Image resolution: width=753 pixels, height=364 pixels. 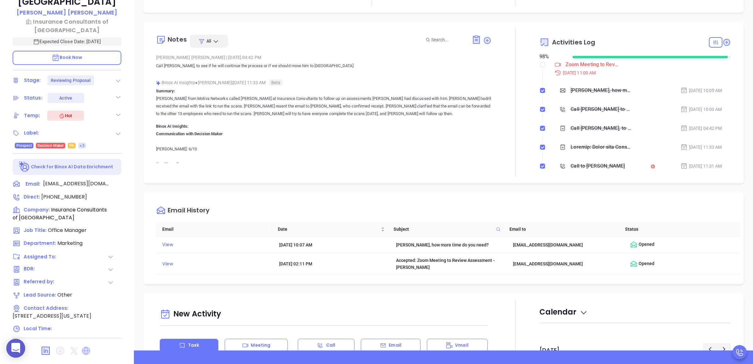 I want to click on b: Key Strengths:, so click(x=170, y=164).